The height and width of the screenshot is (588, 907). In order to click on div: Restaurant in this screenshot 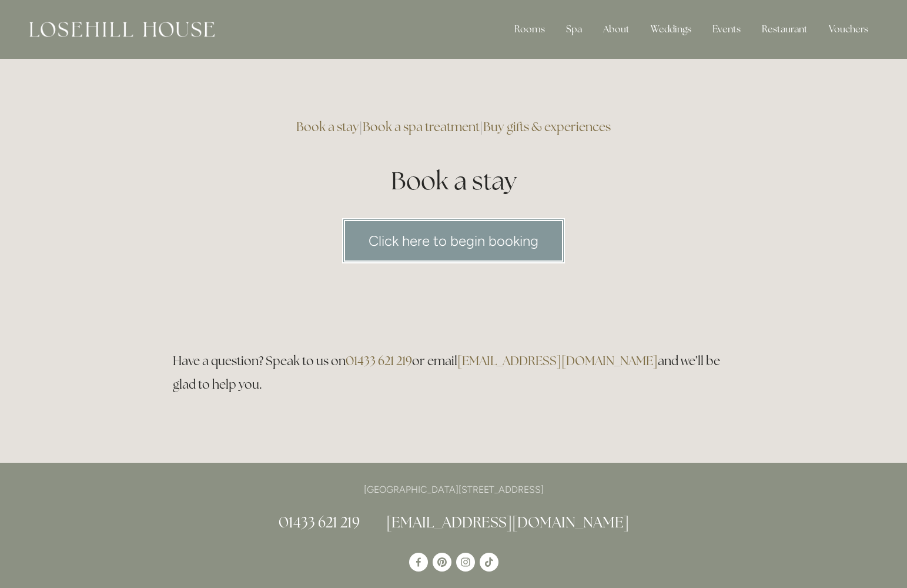, I will do `click(784, 29)`.